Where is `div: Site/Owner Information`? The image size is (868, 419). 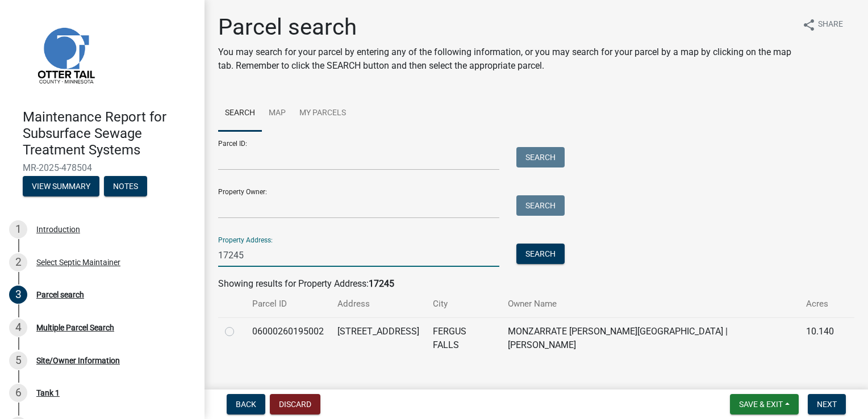 div: Site/Owner Information is located at coordinates (78, 360).